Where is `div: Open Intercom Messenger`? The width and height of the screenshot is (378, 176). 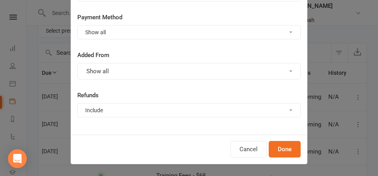
div: Open Intercom Messenger is located at coordinates (17, 159).